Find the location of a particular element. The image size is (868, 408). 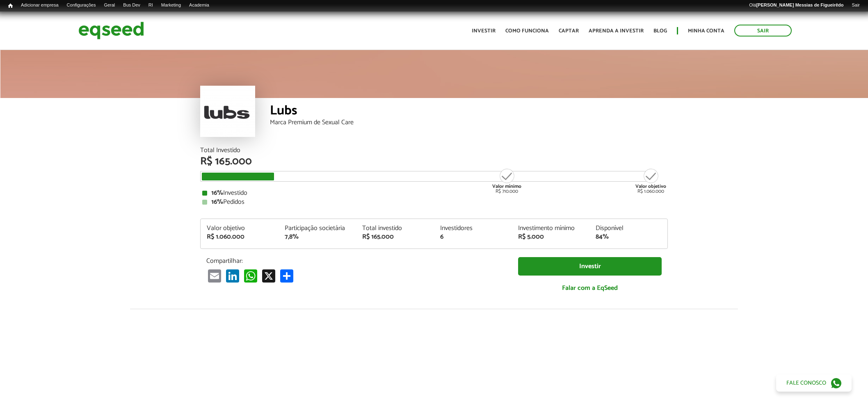

div: Investidores is located at coordinates (473, 229).